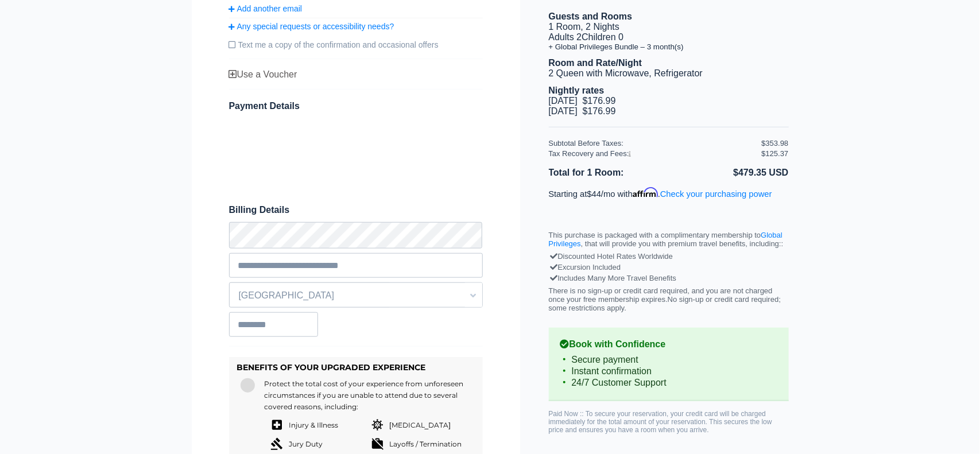 Image resolution: width=980 pixels, height=454 pixels. What do you see at coordinates (669, 278) in the screenshot?
I see `div: Includes Many More Travel Benefits` at bounding box center [669, 278].